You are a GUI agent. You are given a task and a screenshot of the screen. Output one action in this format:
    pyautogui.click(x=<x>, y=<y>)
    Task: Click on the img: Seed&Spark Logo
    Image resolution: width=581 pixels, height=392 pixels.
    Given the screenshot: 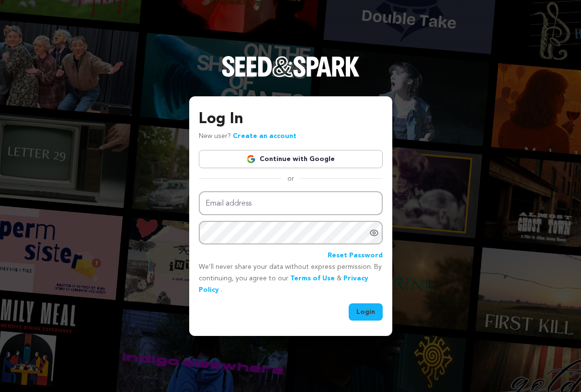 What is the action you would take?
    pyautogui.click(x=291, y=67)
    